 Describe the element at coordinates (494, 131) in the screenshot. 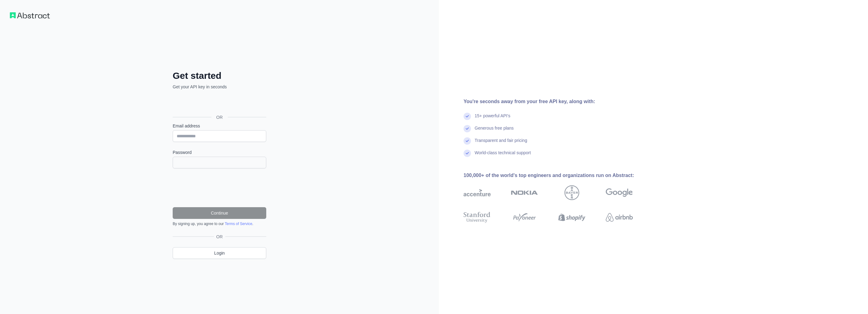

I see `div: Generous free plans` at that location.